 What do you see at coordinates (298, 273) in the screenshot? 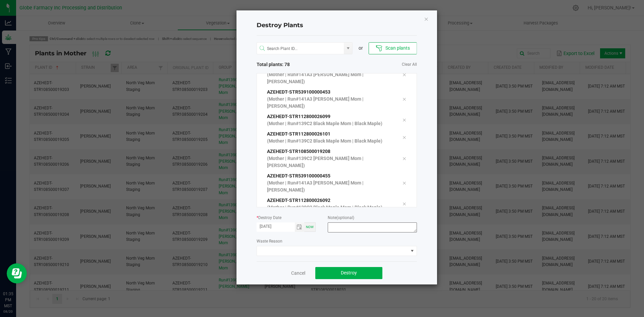
I see `a: Cancel` at bounding box center [298, 273].